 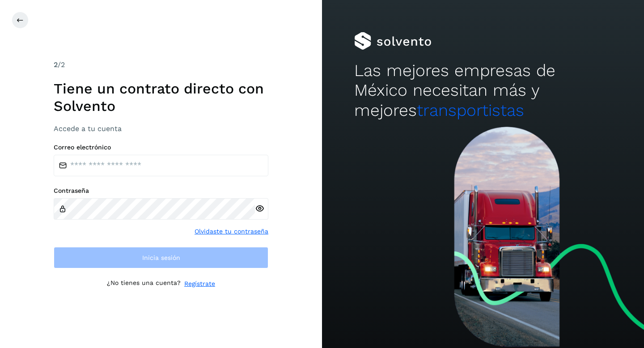 What do you see at coordinates (161, 258) in the screenshot?
I see `span: Inicia sesión` at bounding box center [161, 258].